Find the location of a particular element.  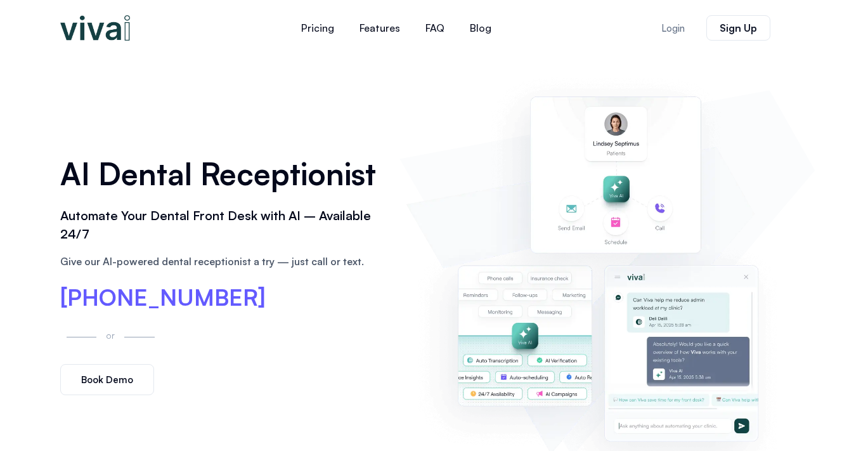

h1: AI Dental Receptionist is located at coordinates (224, 173).